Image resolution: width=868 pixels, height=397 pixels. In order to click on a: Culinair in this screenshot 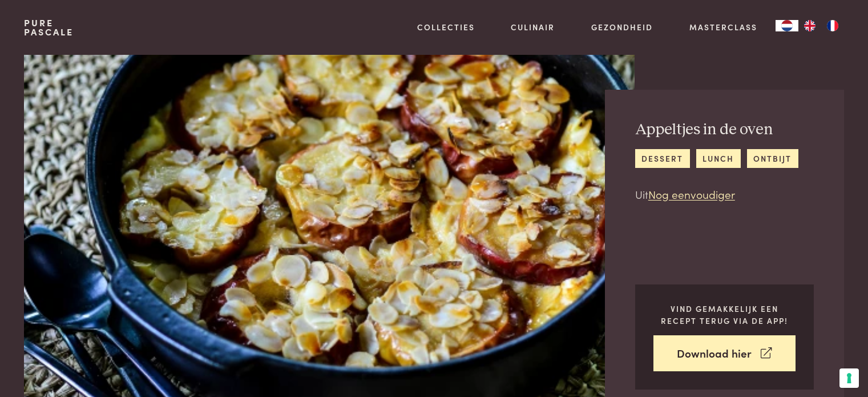, I will do `click(532, 27)`.